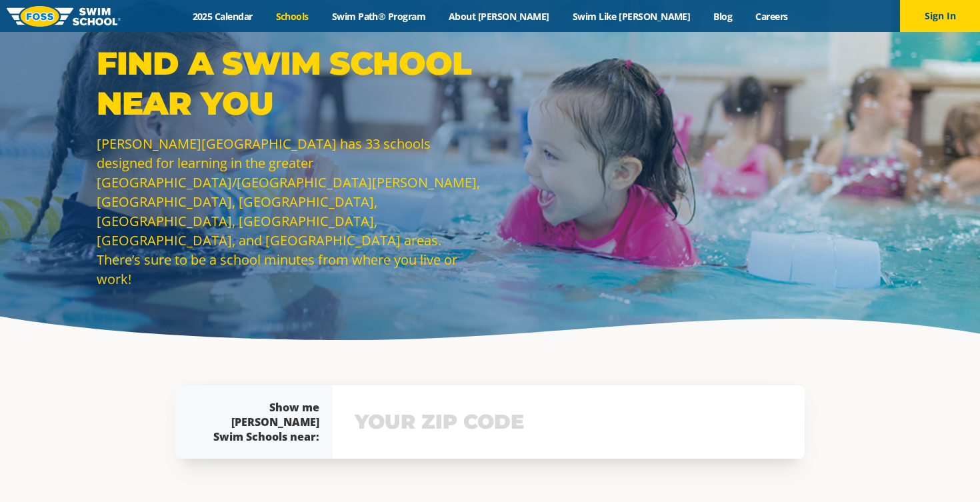 Image resolution: width=980 pixels, height=502 pixels. What do you see at coordinates (292, 16) in the screenshot?
I see `a: Schools` at bounding box center [292, 16].